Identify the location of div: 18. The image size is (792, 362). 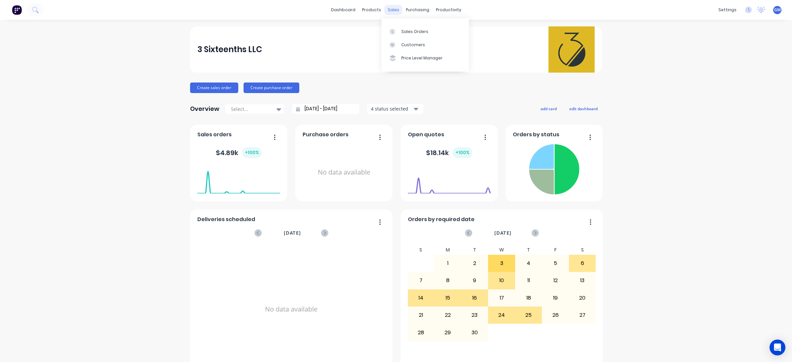
(528, 298).